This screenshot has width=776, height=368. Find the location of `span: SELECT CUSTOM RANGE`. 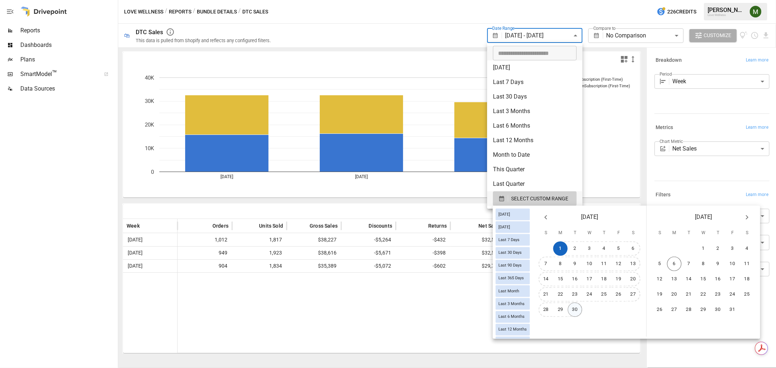

span: SELECT CUSTOM RANGE is located at coordinates (540, 199).